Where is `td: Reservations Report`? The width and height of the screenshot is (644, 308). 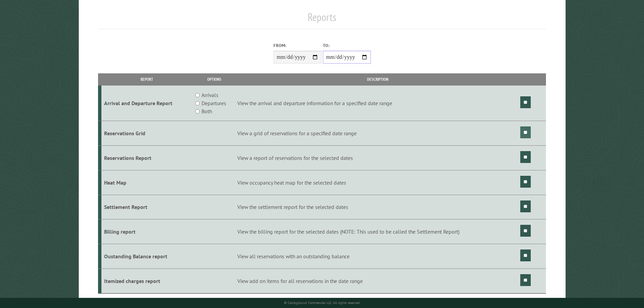
td: Reservations Report is located at coordinates (146, 157).